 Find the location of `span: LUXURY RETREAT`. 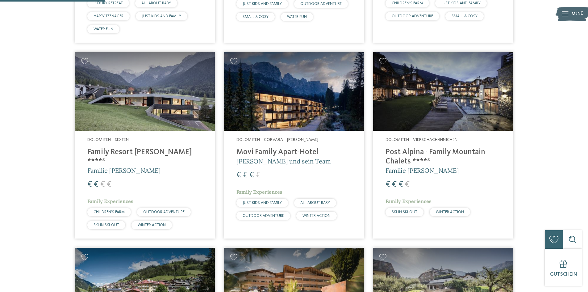

span: LUXURY RETREAT is located at coordinates (108, 3).